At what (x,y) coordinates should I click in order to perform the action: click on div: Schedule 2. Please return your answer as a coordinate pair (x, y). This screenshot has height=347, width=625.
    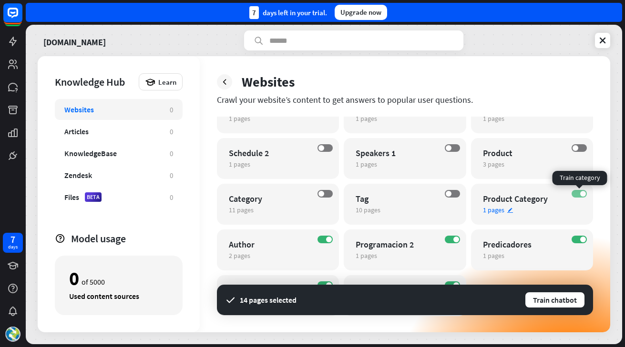
    Looking at the image, I should click on (269, 153).